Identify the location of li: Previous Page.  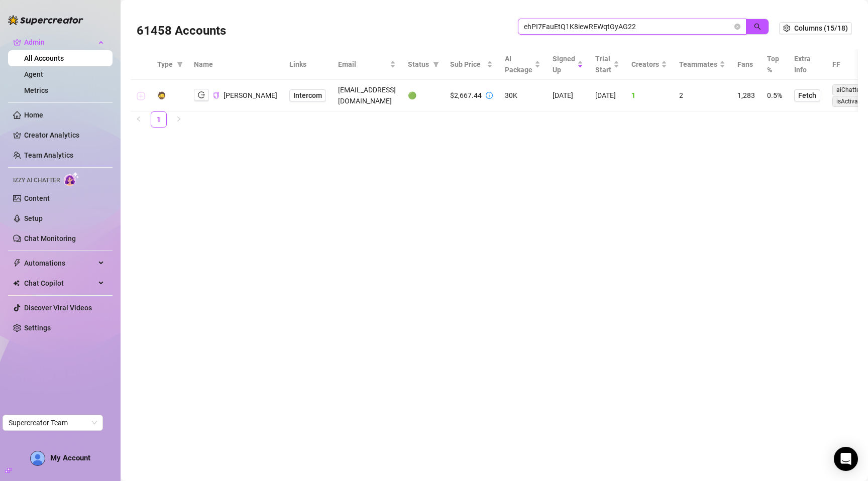
(138, 120).